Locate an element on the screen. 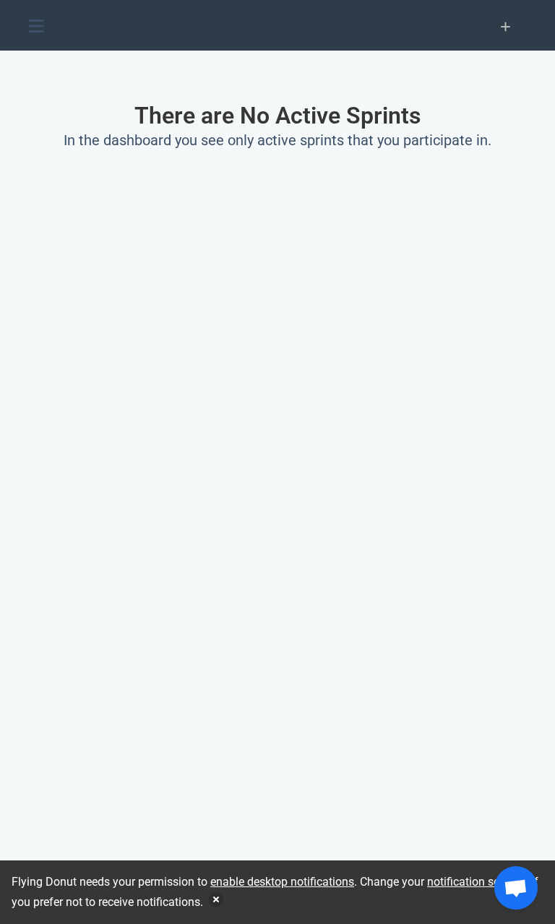 The height and width of the screenshot is (924, 555). div: Chat abierto is located at coordinates (516, 888).